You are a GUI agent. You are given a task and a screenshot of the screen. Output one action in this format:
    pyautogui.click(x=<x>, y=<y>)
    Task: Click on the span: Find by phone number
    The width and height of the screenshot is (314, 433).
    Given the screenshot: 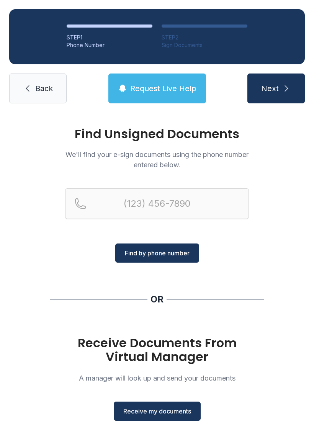 What is the action you would take?
    pyautogui.click(x=157, y=253)
    